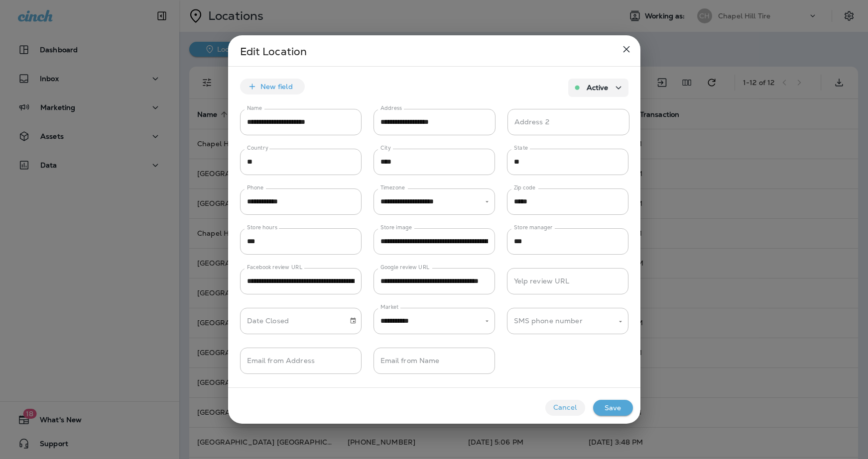 The height and width of the screenshot is (459, 868). Describe the element at coordinates (262, 228) in the screenshot. I see `label: Store hours` at that location.